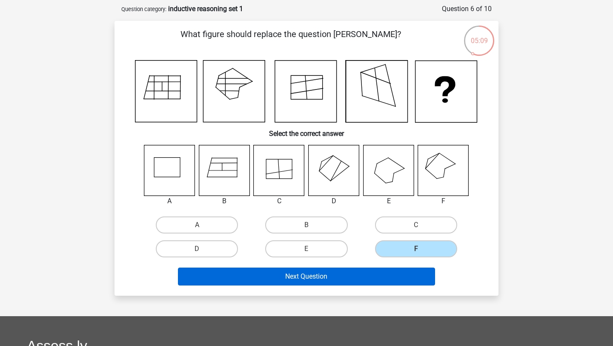  What do you see at coordinates (479, 35) in the screenshot?
I see `div: 05:09` at bounding box center [479, 35].